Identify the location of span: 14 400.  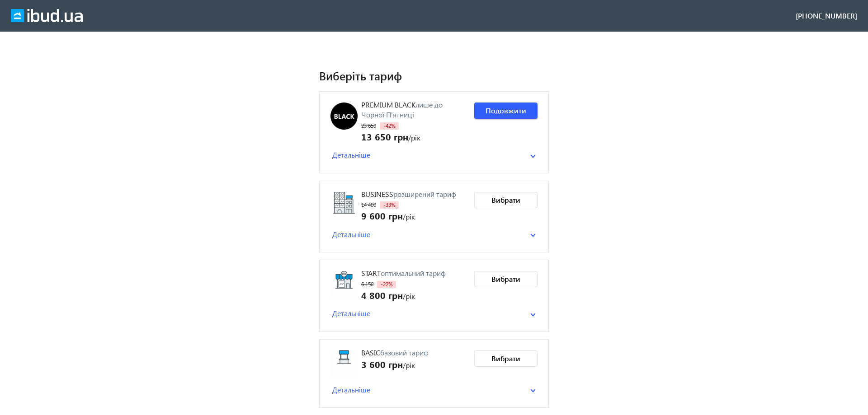
(368, 205).